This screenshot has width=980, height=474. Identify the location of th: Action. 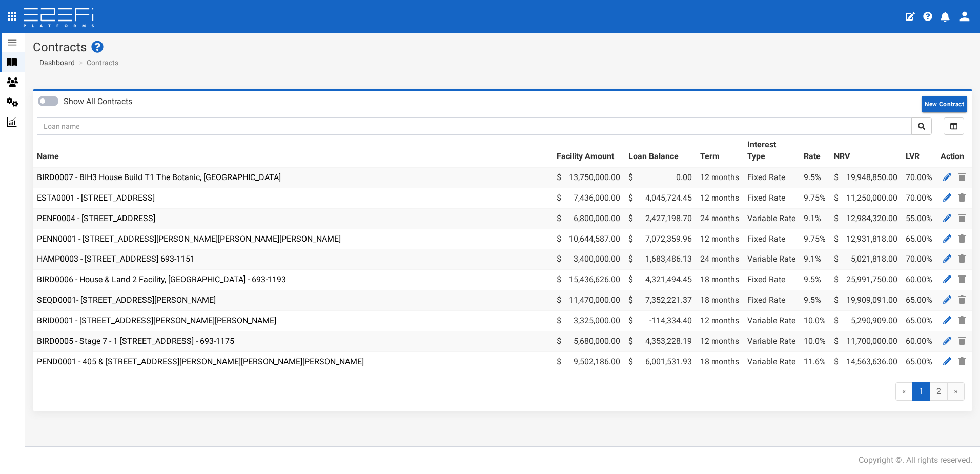
(954, 151).